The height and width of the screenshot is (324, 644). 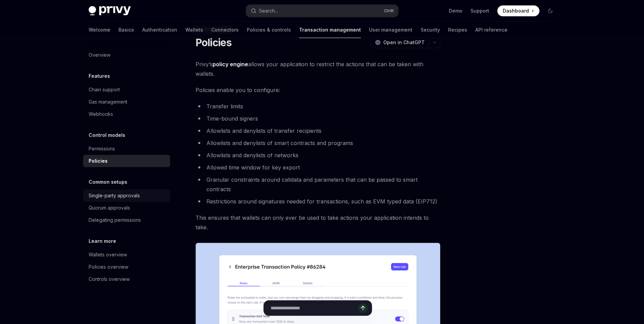 I want to click on a: Demo, so click(x=456, y=11).